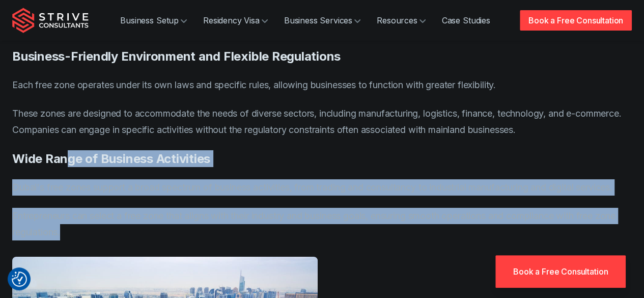  Describe the element at coordinates (322, 158) in the screenshot. I see `h3: Wide Range of Business Activities` at that location.